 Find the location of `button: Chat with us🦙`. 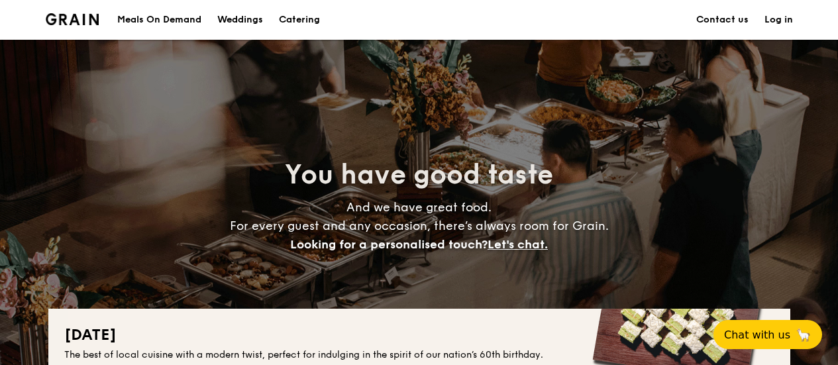

button: Chat with us🦙 is located at coordinates (768, 335).